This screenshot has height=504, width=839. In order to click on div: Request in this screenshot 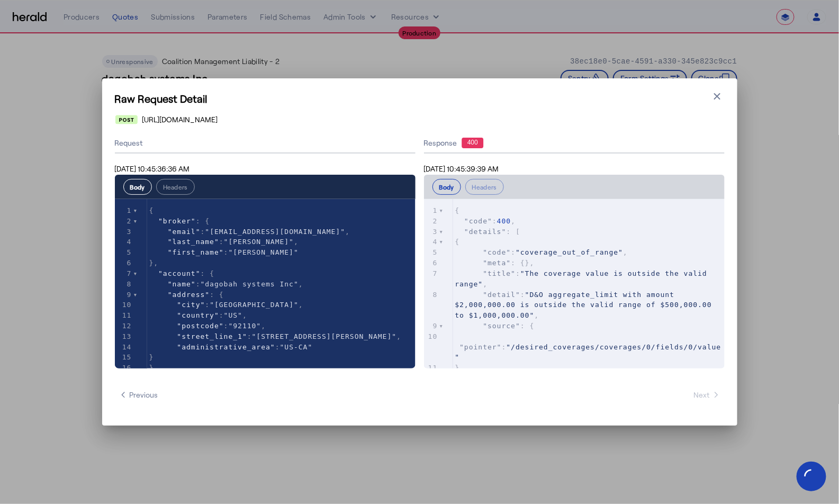, I will do `click(265, 143)`.